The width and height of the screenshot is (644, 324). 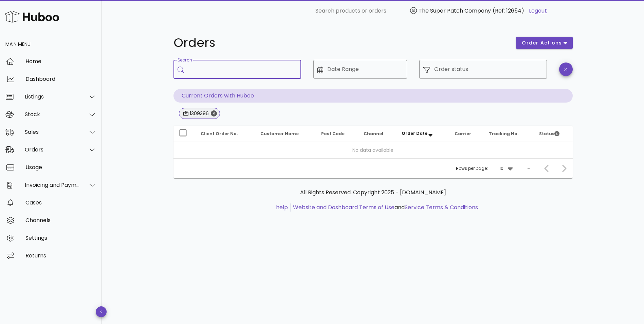 I want to click on span: The Super Patch Company, so click(x=455, y=10).